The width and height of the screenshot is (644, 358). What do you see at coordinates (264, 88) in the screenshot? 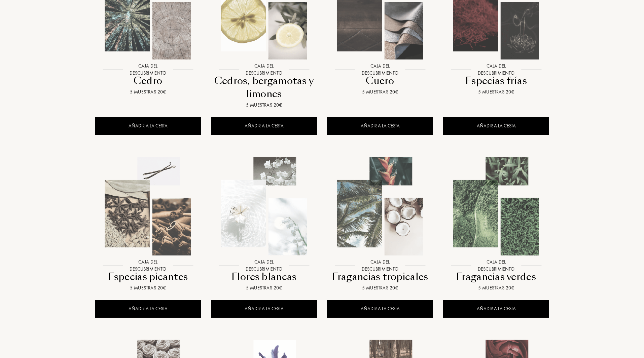
I see `div: Cedros, bergamotas y limones` at bounding box center [264, 88].